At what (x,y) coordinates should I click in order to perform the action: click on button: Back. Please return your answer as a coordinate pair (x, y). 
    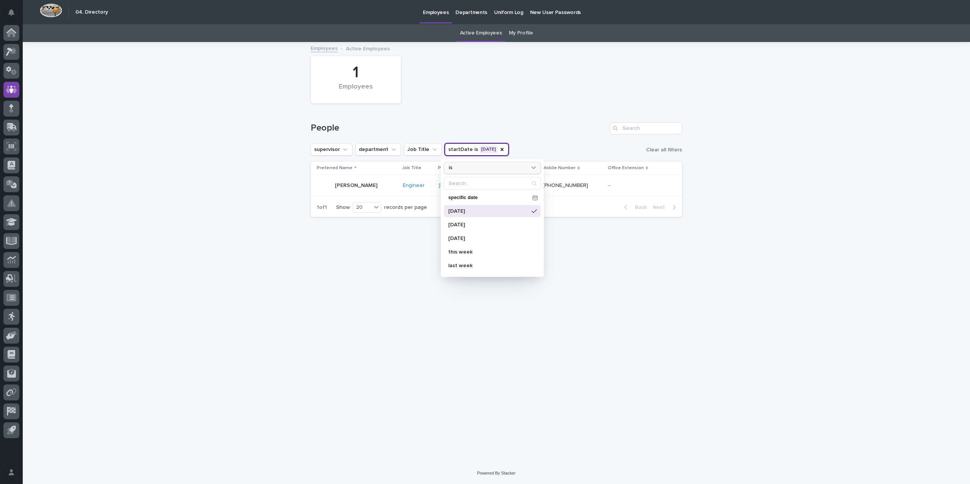
    Looking at the image, I should click on (634, 208).